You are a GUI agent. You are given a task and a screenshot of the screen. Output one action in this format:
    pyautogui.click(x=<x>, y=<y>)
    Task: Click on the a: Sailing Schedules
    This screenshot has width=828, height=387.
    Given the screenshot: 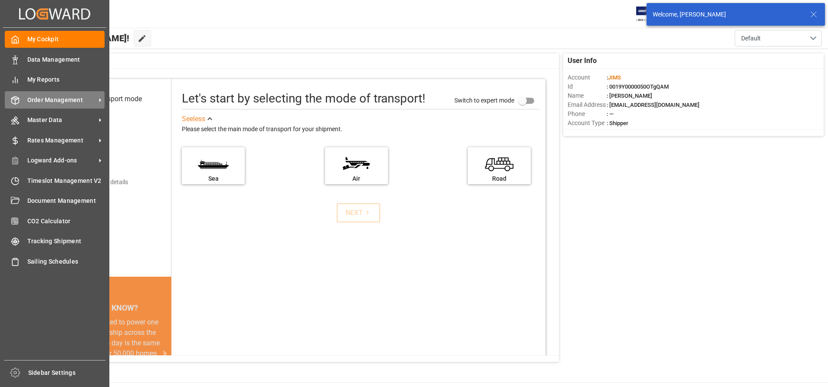 What is the action you would take?
    pyautogui.click(x=55, y=261)
    